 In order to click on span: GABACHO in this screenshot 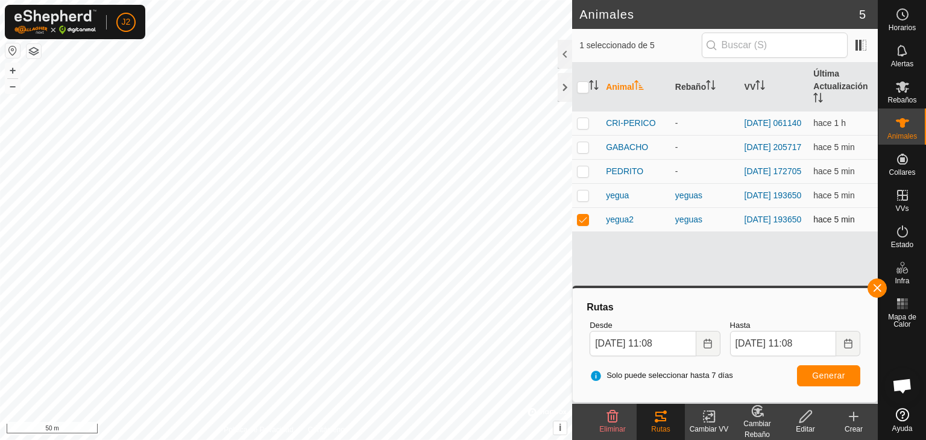, I will do `click(627, 147)`.